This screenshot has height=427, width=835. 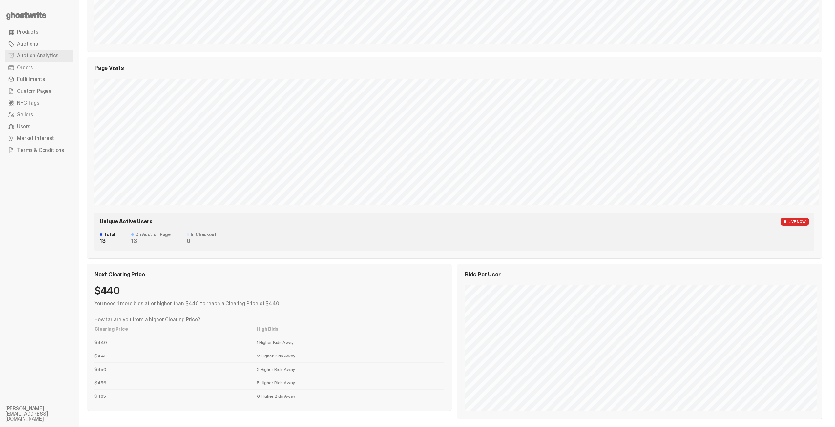 What do you see at coordinates (34, 91) in the screenshot?
I see `span: Custom Pages` at bounding box center [34, 91].